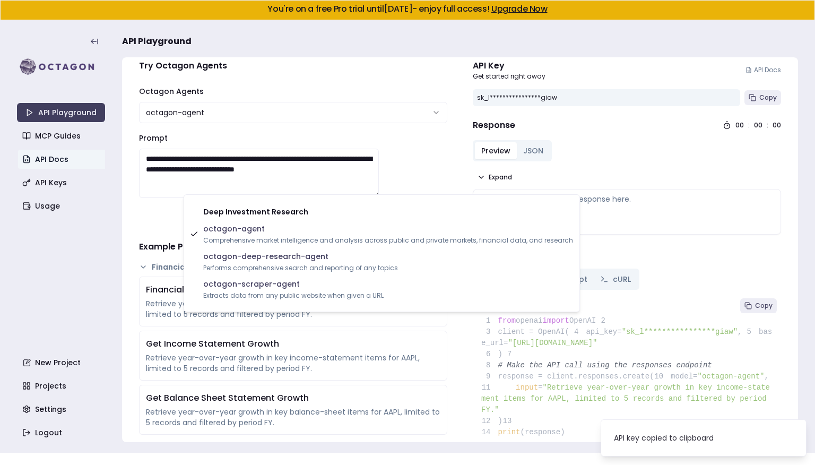  I want to click on span: Performs comprehensive search and reporting of any topics, so click(300, 268).